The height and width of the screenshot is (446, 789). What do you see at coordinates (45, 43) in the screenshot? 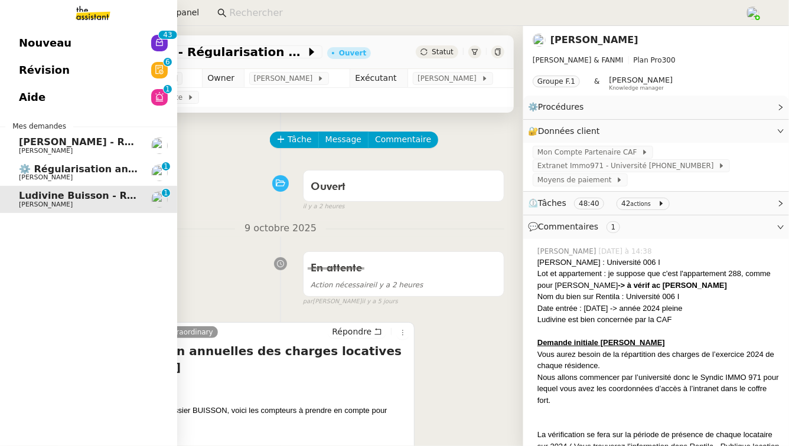
I see `span: Nouveau` at bounding box center [45, 43].